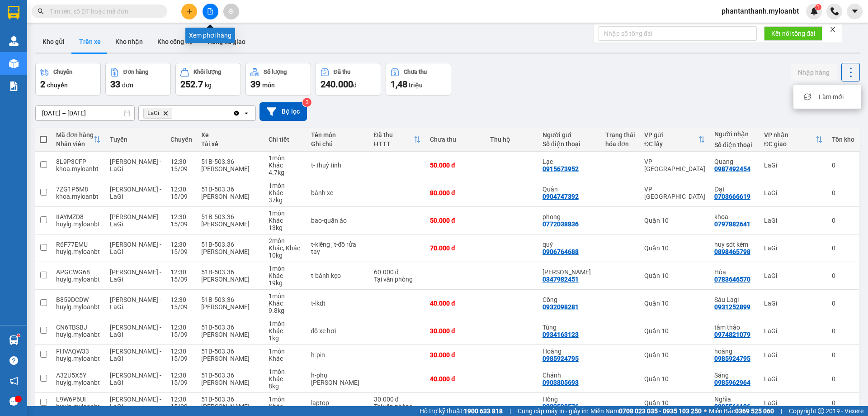 The height and width of the screenshot is (416, 868). I want to click on span: Hỗ trợ kỹ thuật:, so click(461, 411).